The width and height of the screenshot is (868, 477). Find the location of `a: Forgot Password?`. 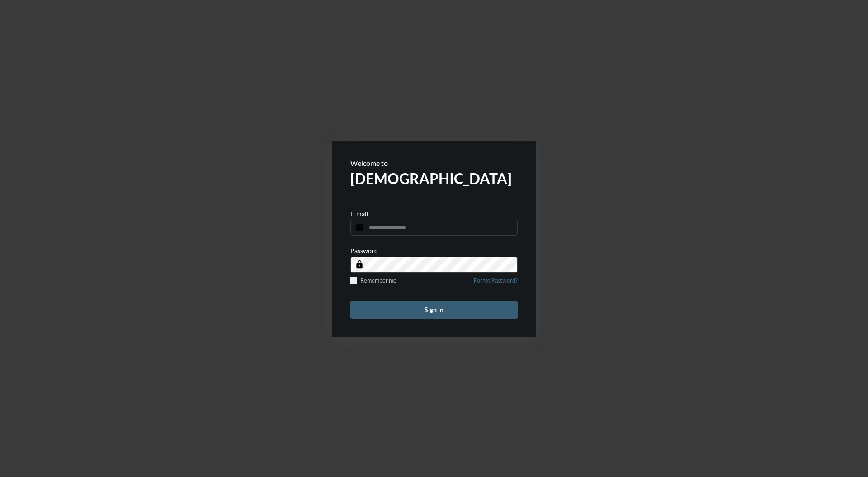

a: Forgot Password? is located at coordinates (496, 283).